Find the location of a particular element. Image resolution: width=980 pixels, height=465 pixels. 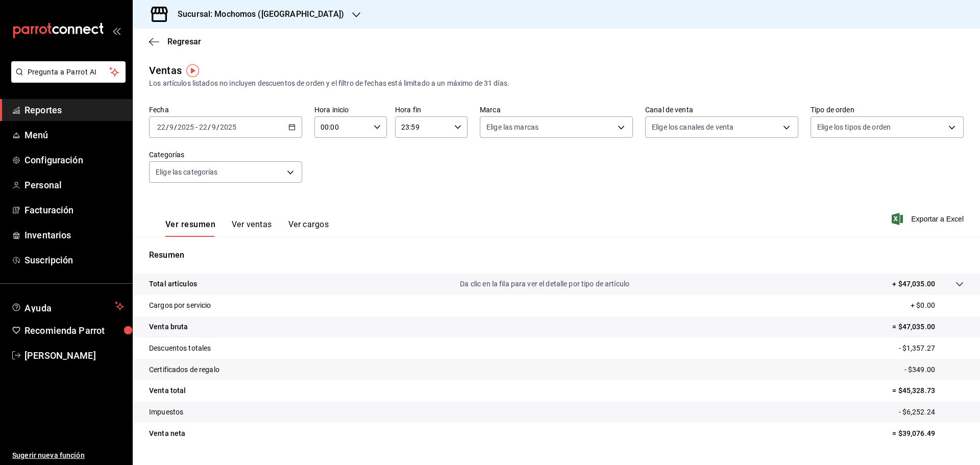

span: Configuración is located at coordinates (74, 160).